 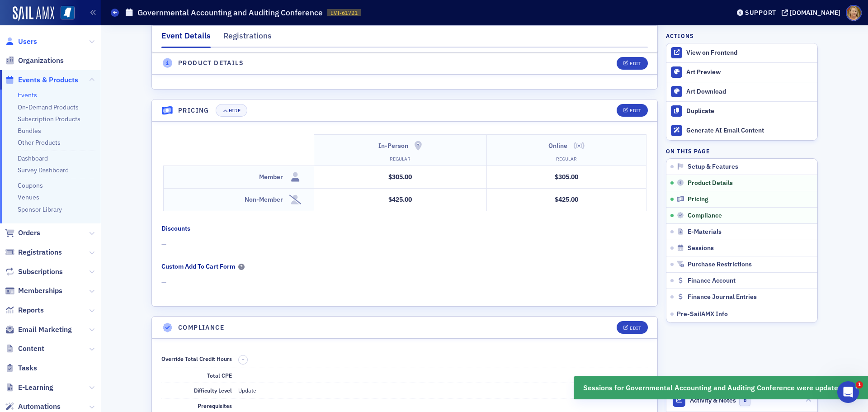 I want to click on span: Email Marketing, so click(x=44, y=330).